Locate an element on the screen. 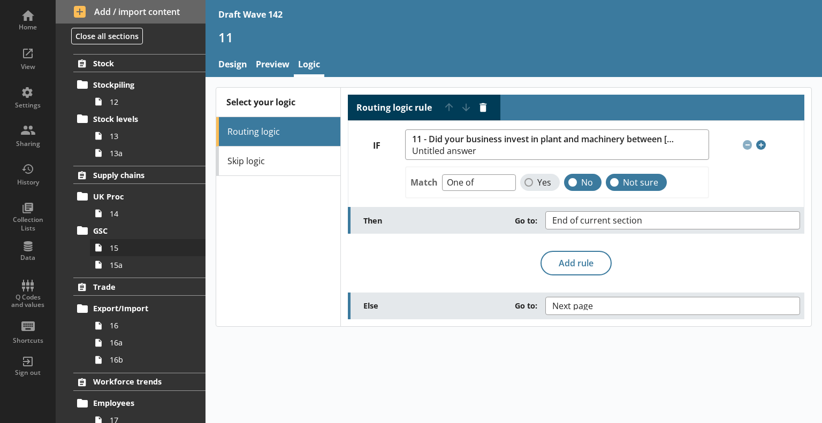 The height and width of the screenshot is (423, 822). label: Else is located at coordinates (455, 306).